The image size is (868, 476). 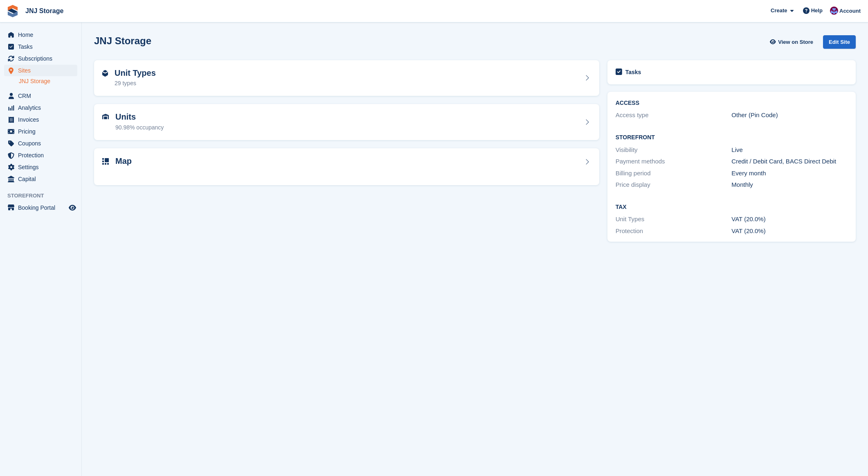 What do you see at coordinates (347, 167) in the screenshot?
I see `a: Map` at bounding box center [347, 167].